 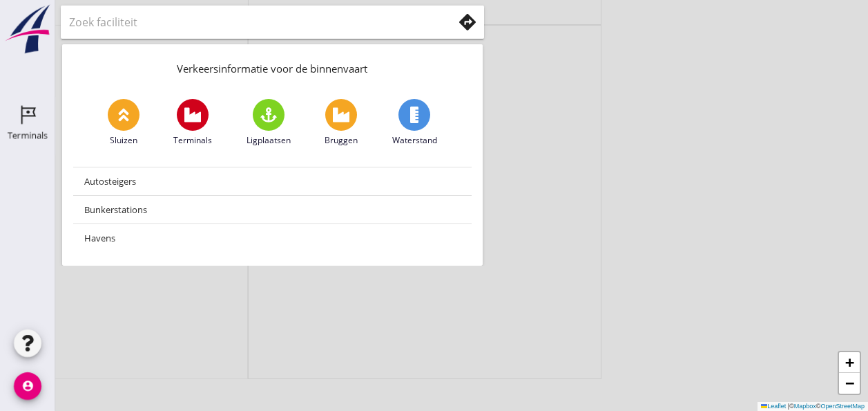 I want to click on a: OpenStreetMap, so click(x=842, y=406).